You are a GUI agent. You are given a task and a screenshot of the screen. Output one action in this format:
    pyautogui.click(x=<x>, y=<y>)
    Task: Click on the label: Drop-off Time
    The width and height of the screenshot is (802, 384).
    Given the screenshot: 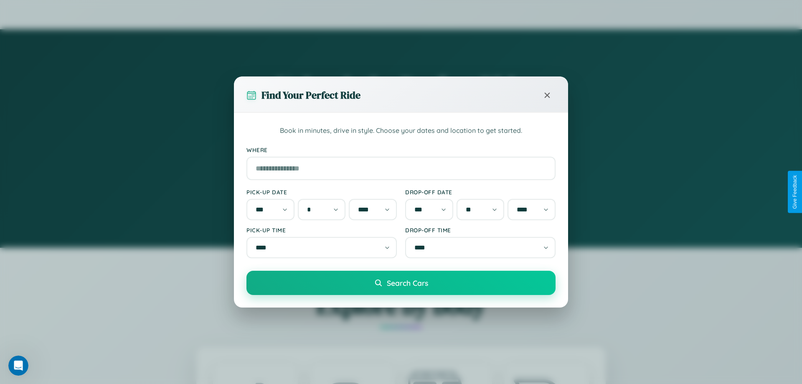 What is the action you would take?
    pyautogui.click(x=480, y=230)
    